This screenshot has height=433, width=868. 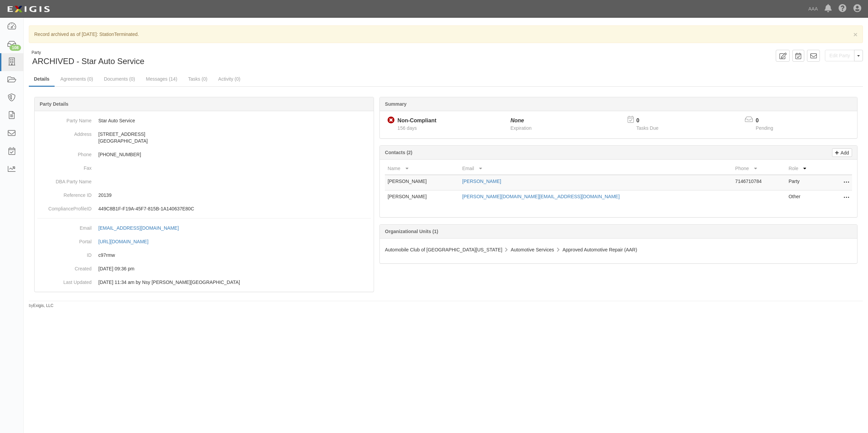 What do you see at coordinates (15, 48) in the screenshot?
I see `div: 108` at bounding box center [15, 48].